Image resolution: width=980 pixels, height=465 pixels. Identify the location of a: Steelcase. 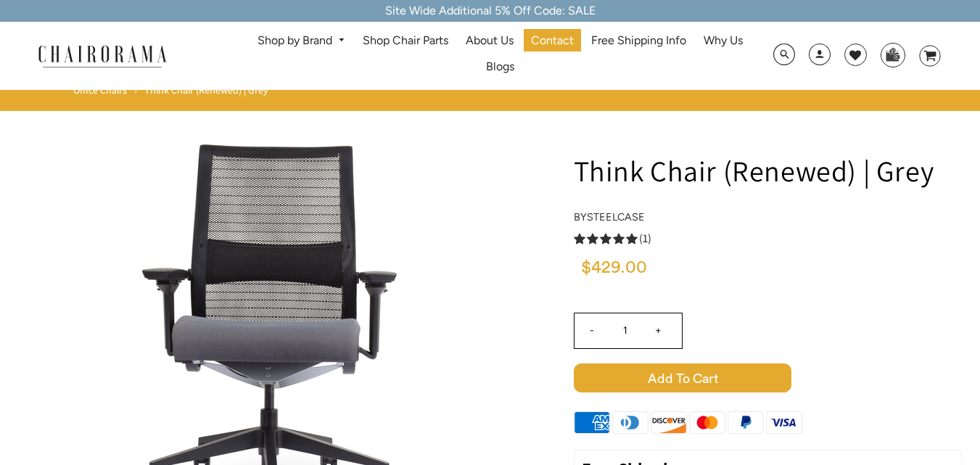
(616, 217).